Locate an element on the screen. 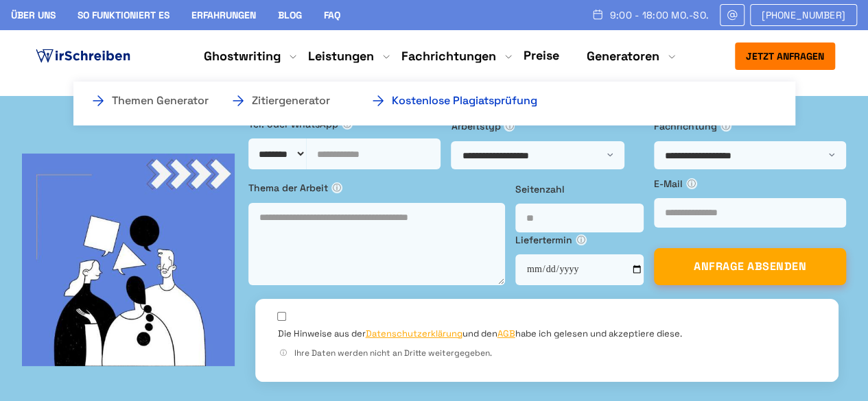 Image resolution: width=868 pixels, height=401 pixels. img: Email is located at coordinates (732, 15).